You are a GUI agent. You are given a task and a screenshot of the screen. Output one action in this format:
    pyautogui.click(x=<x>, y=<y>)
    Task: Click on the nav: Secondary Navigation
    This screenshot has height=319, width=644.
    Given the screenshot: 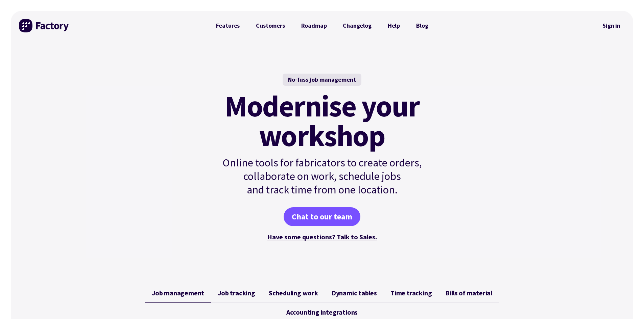 What is the action you would take?
    pyautogui.click(x=611, y=26)
    